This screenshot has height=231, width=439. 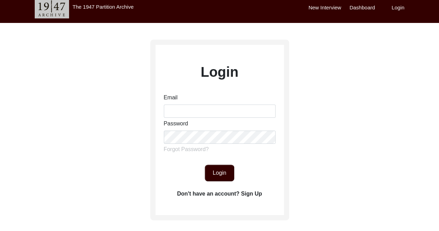 I want to click on label: Email, so click(x=171, y=98).